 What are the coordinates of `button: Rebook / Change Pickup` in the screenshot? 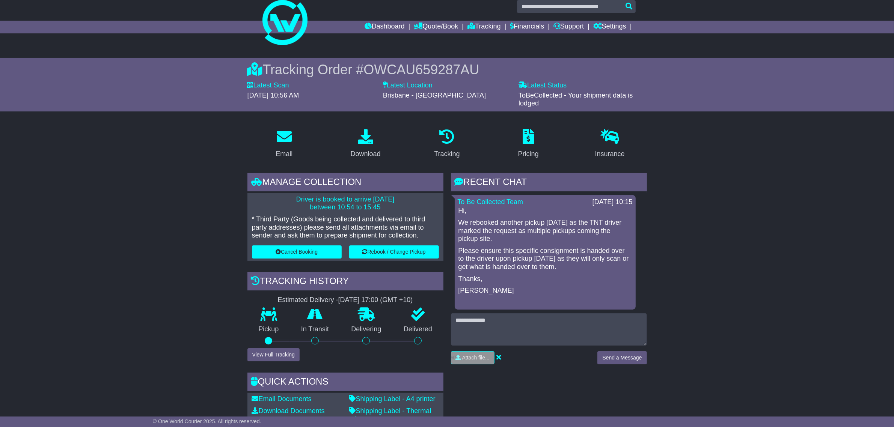 It's located at (394, 252).